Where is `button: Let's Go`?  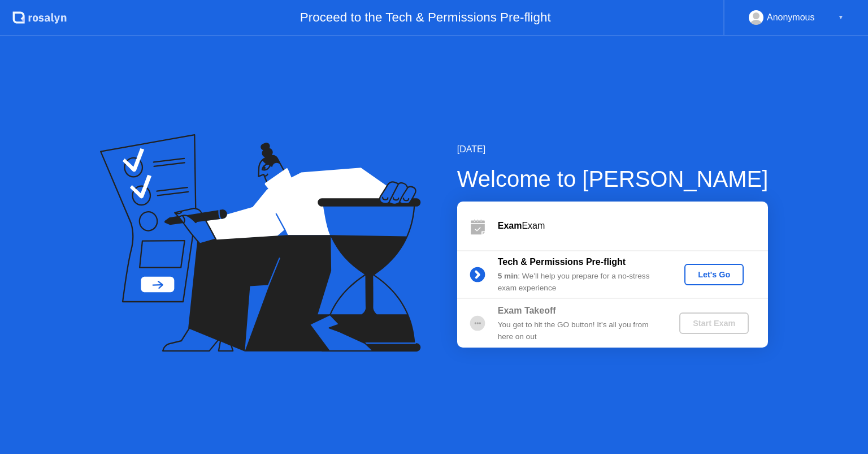 button: Let's Go is located at coordinates (714, 274).